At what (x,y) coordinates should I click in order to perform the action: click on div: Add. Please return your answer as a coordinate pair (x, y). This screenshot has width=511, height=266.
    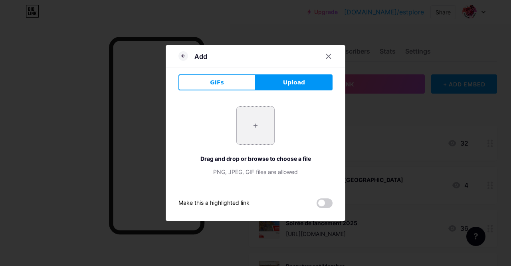
    Looking at the image, I should click on (201, 56).